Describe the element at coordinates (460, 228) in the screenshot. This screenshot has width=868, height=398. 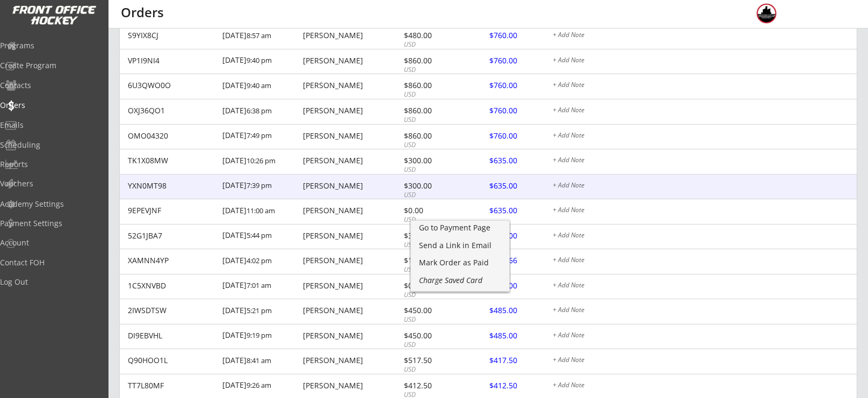
I see `div: Go to Payment Page` at that location.